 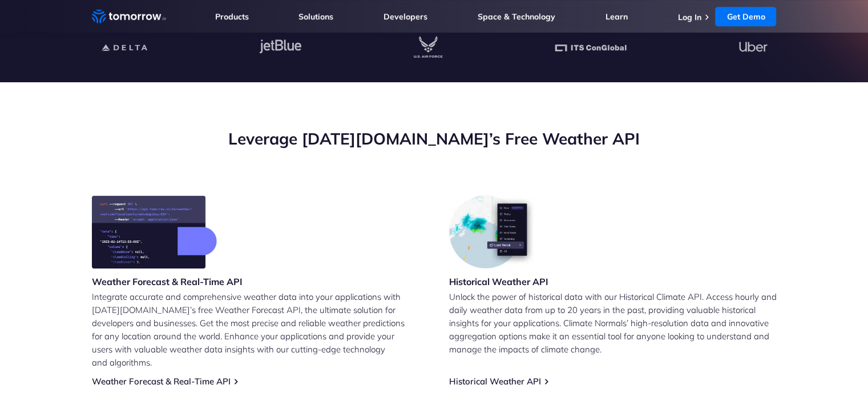 What do you see at coordinates (231, 17) in the screenshot?
I see `a: Products` at bounding box center [231, 17].